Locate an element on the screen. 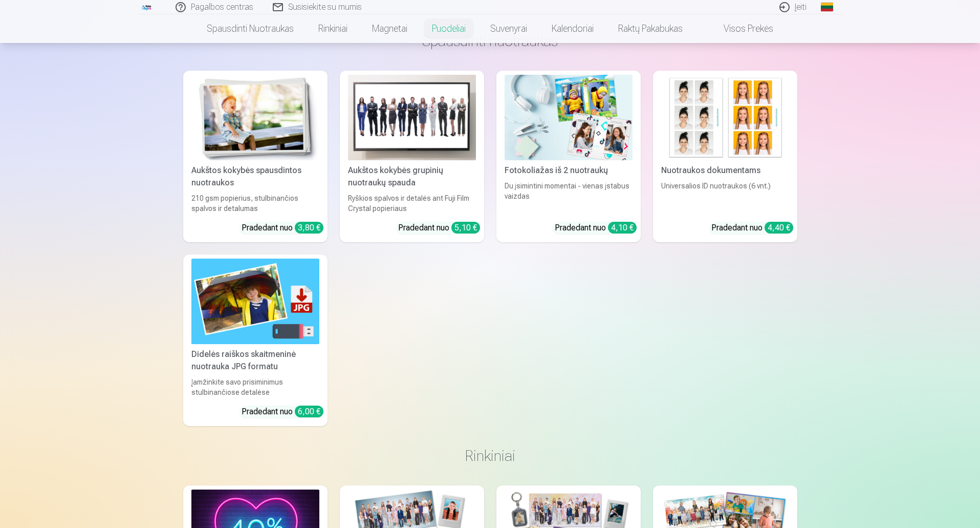 Image resolution: width=980 pixels, height=528 pixels. a: Magnetai is located at coordinates (389, 28).